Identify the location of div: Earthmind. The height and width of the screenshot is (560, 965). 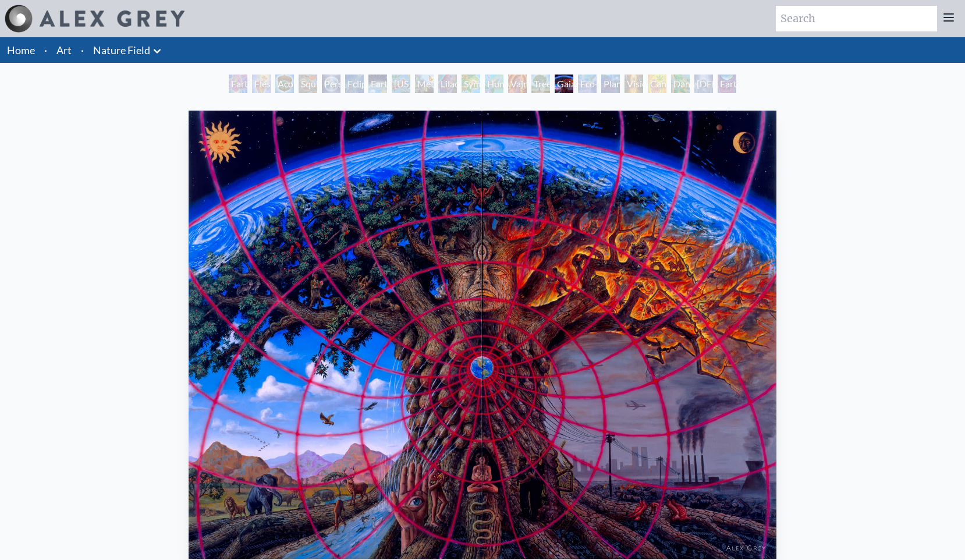
(727, 84).